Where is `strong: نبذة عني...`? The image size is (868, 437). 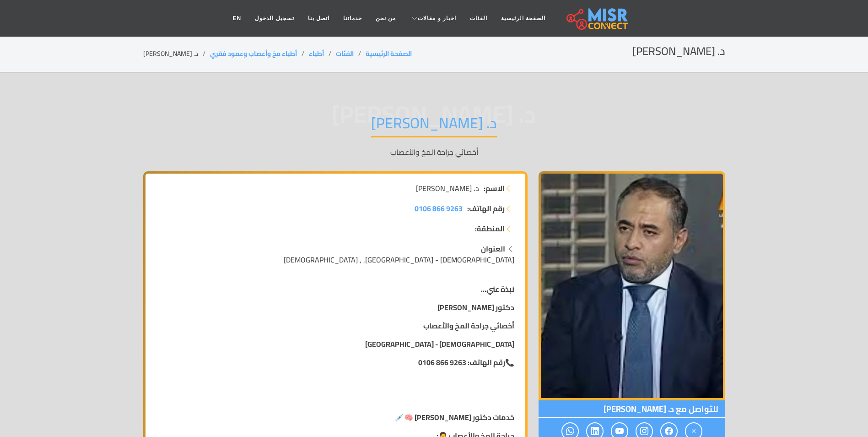
strong: نبذة عني... is located at coordinates (498, 289).